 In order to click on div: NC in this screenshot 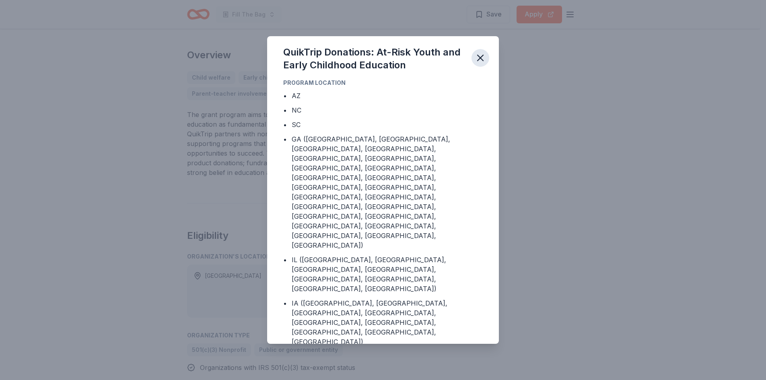, I will do `click(297, 110)`.